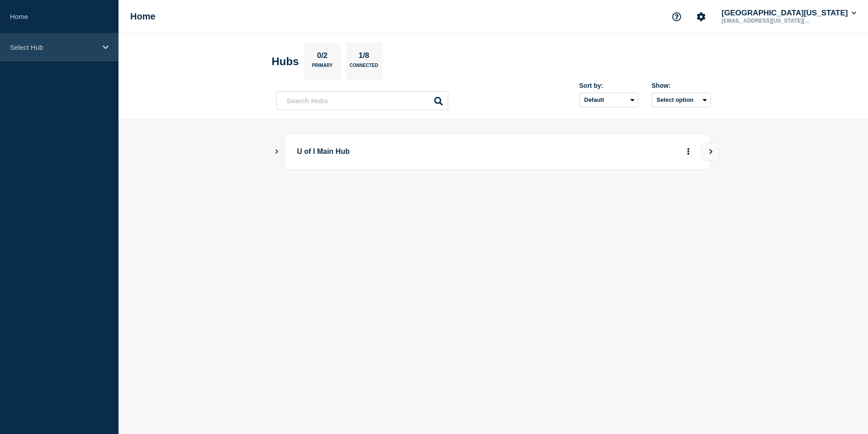  What do you see at coordinates (286, 62) in the screenshot?
I see `h2: Hubs` at bounding box center [286, 62].